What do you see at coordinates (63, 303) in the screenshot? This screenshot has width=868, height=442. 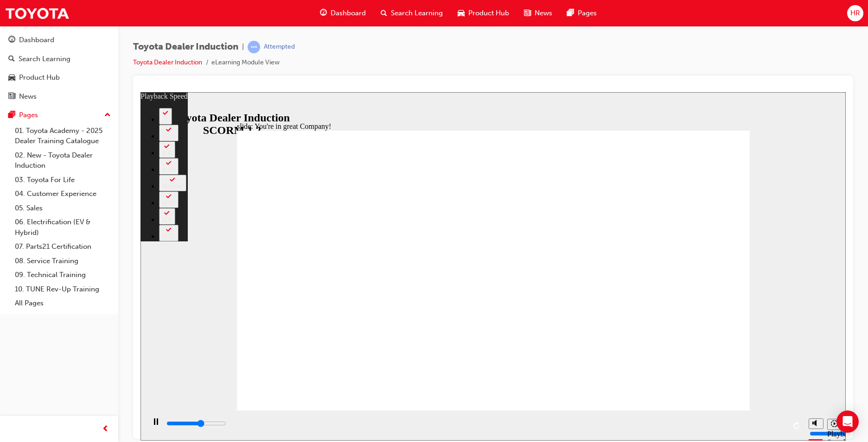 I see `a: All Pages` at bounding box center [63, 303].